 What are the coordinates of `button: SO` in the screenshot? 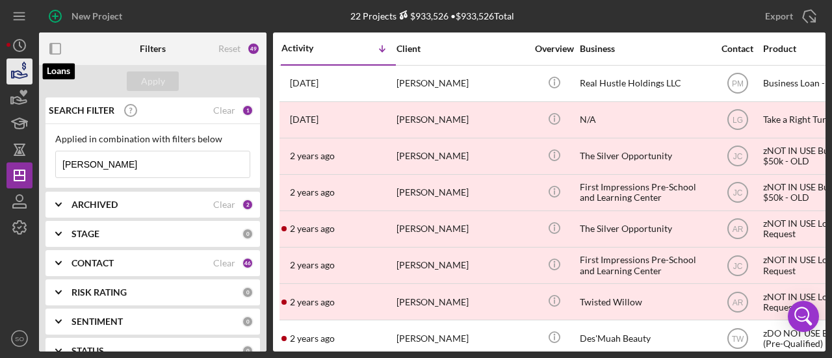 It's located at (20, 339).